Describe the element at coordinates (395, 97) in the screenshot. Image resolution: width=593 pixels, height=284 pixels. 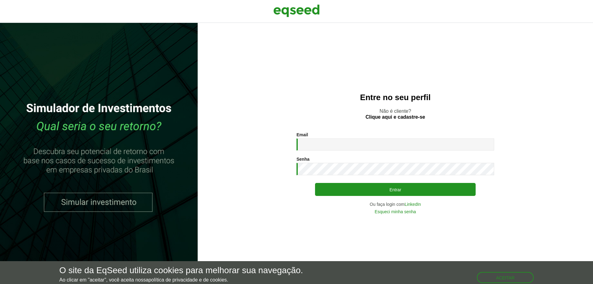
I see `h2: Entre no seu perfil` at that location.